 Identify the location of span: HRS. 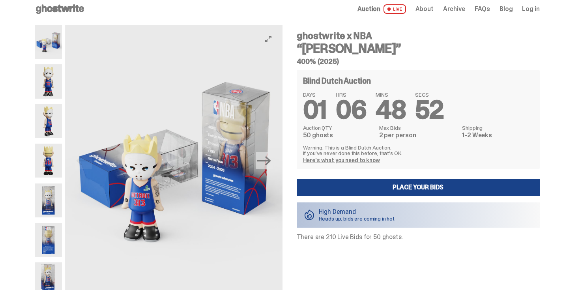
(351, 95).